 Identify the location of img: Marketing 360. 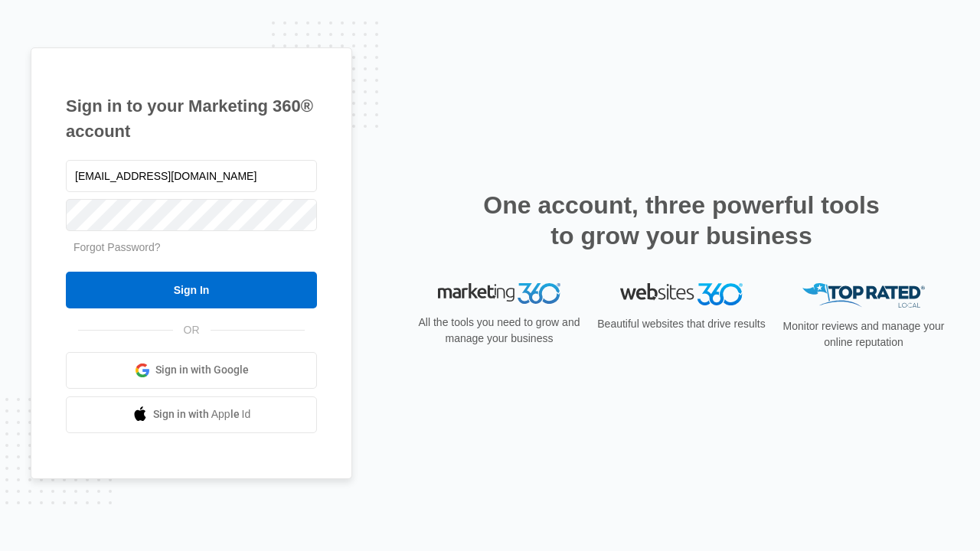
(499, 294).